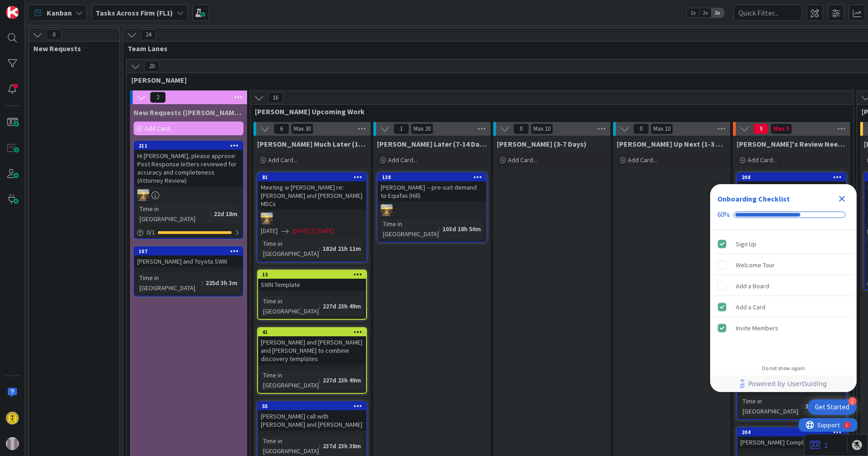  I want to click on span: Adam Later (7-14 Days), so click(432, 144).